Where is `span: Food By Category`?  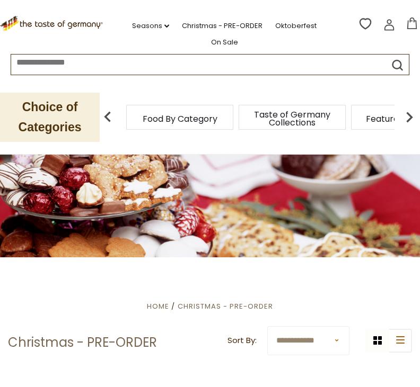 span: Food By Category is located at coordinates (180, 119).